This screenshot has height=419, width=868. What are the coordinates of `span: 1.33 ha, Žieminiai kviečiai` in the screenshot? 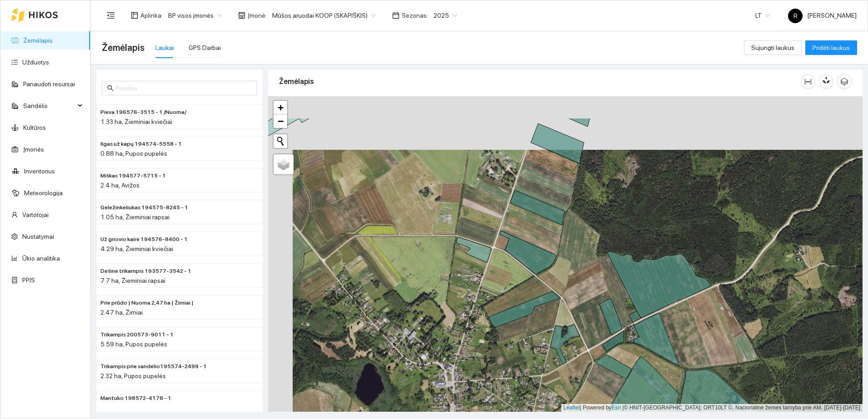 It's located at (137, 122).